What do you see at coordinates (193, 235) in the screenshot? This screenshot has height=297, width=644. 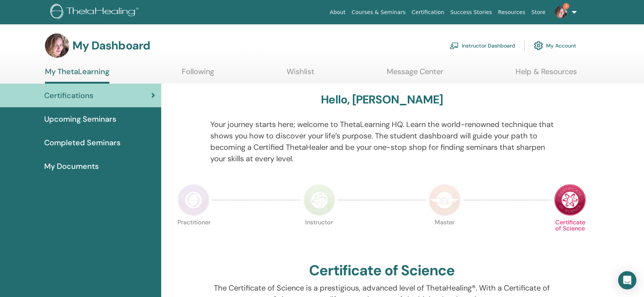 I see `p: Practitioner` at bounding box center [193, 235].